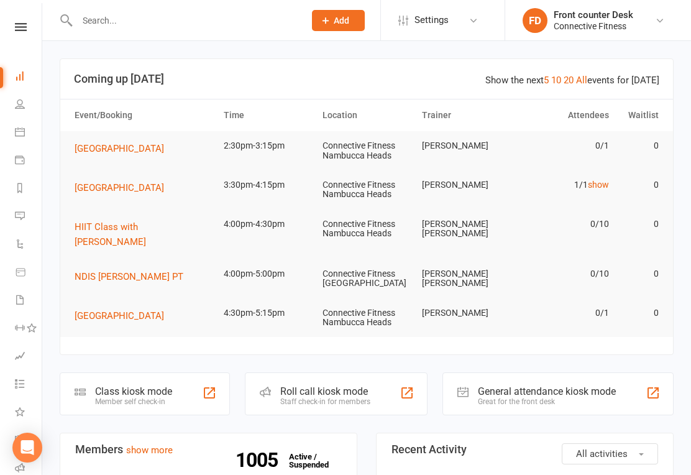 Image resolution: width=691 pixels, height=475 pixels. What do you see at coordinates (268, 185) in the screenshot?
I see `td: 3:30pm-4:15pm` at bounding box center [268, 185].